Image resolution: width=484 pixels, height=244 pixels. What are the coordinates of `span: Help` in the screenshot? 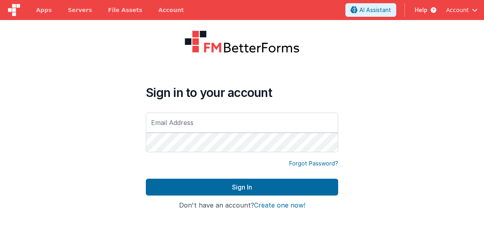 It's located at (421, 10).